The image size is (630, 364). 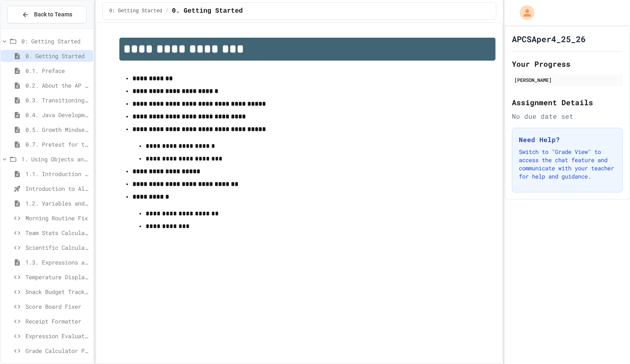 I want to click on span: 1.3. Expressions and Output [New], so click(x=57, y=262).